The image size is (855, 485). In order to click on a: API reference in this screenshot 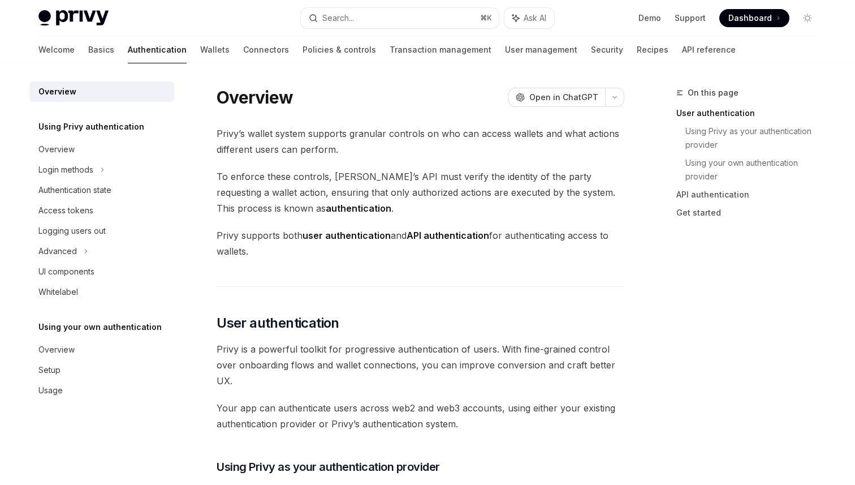, I will do `click(709, 50)`.